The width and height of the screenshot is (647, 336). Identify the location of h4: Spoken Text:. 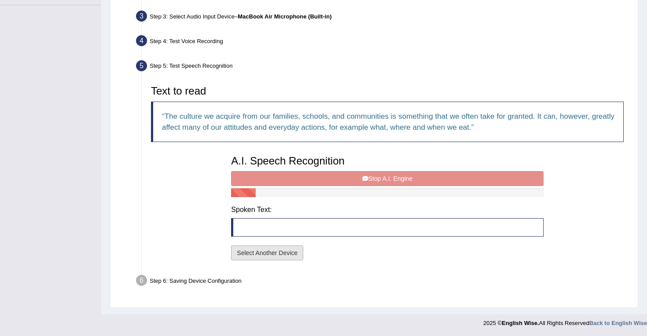
(387, 210).